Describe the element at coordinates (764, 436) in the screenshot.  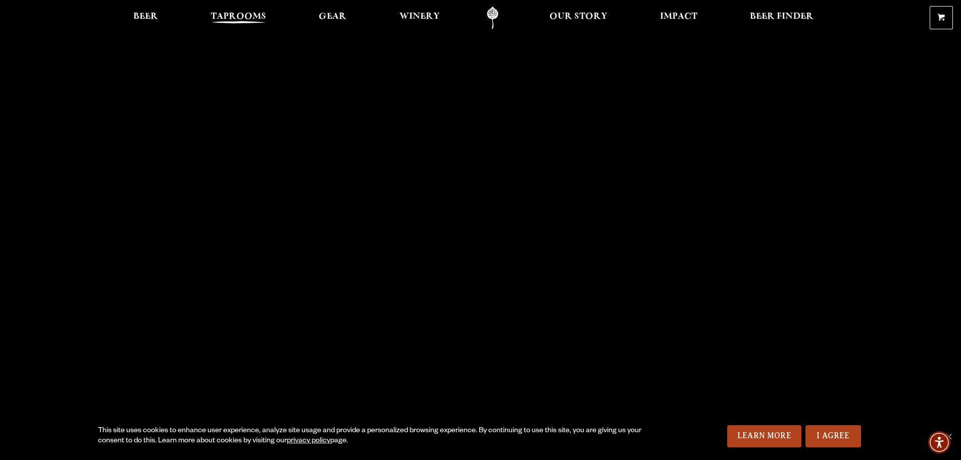
I see `a: Learn More` at that location.